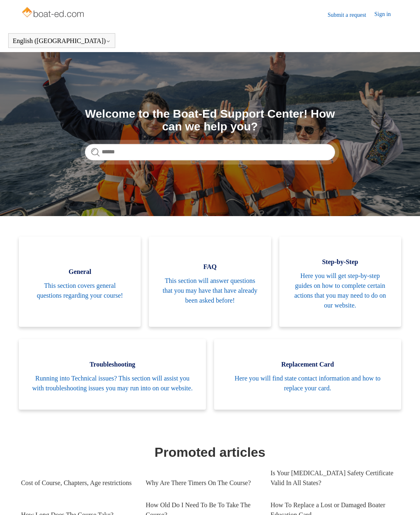  Describe the element at coordinates (209, 290) in the screenshot. I see `span: This section will answer questions that you may have that have already been asked before!` at that location.